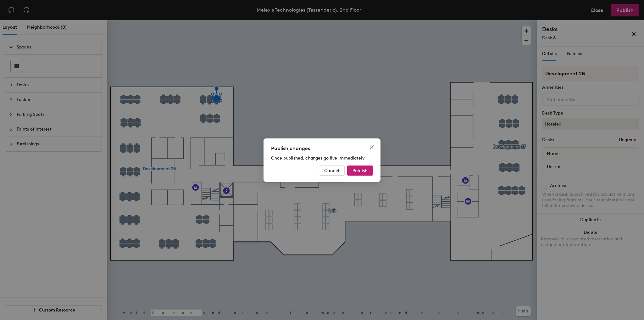  I want to click on button: Cancel, so click(332, 170).